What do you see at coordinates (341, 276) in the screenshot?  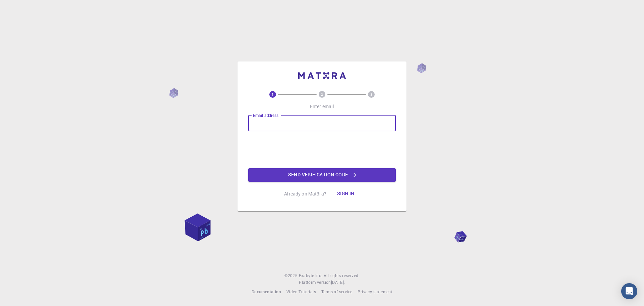 I see `span: All rights reserved.` at bounding box center [341, 276].